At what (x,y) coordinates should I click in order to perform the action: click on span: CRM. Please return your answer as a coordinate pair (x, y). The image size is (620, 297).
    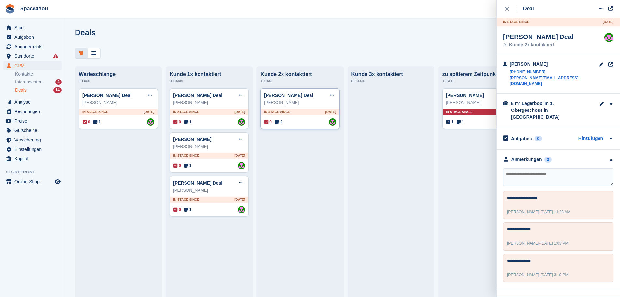
    Looking at the image, I should click on (34, 65).